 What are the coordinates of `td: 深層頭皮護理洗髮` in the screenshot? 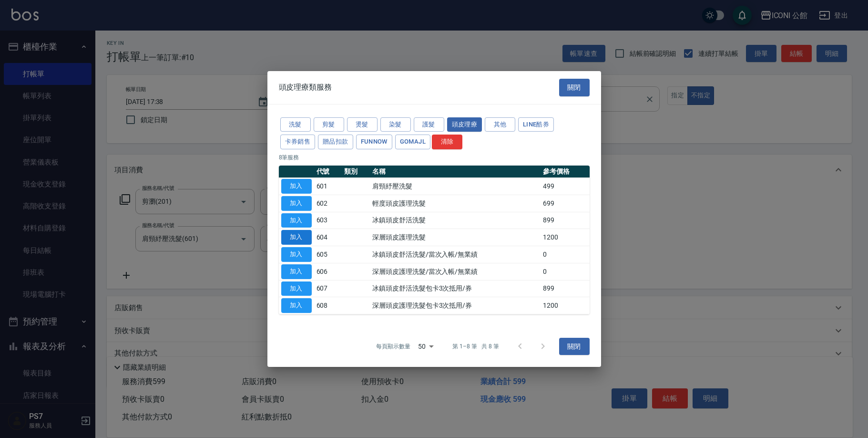 It's located at (455, 237).